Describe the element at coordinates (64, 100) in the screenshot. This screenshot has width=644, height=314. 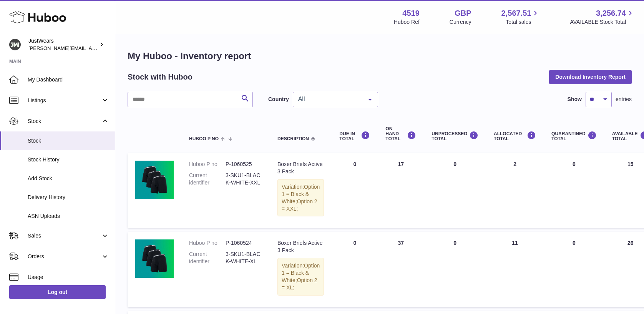
I see `span: Listings` at that location.